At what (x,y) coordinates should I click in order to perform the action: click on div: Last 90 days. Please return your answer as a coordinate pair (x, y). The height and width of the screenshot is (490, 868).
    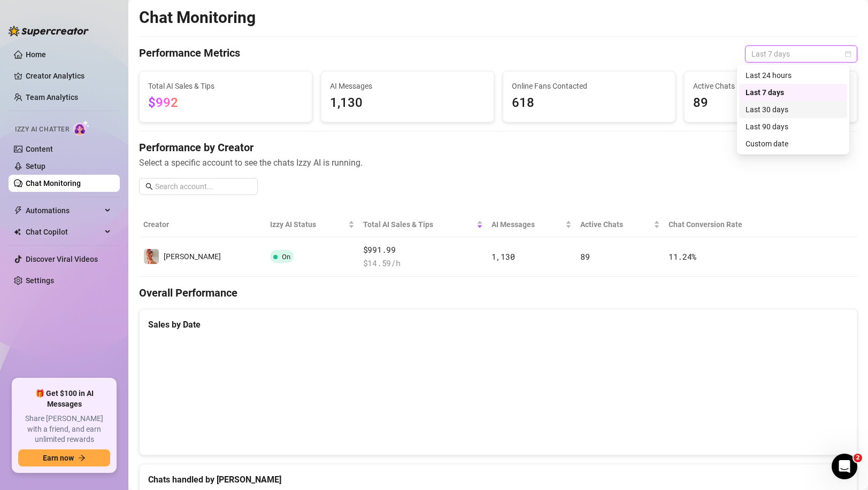
    Looking at the image, I should click on (793, 127).